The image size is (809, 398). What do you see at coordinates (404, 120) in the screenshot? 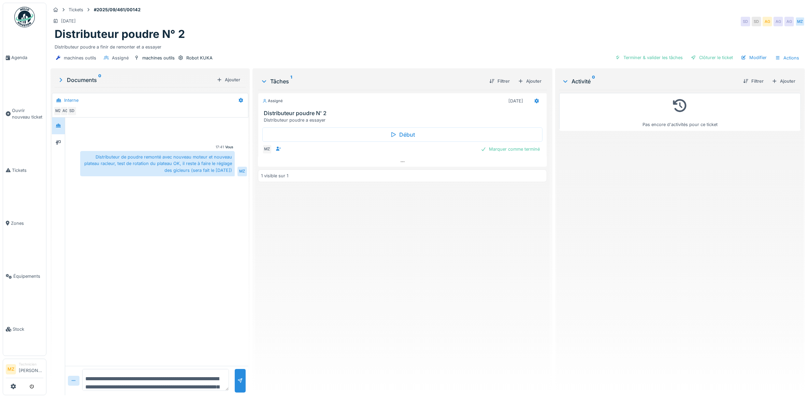
I see `div: Distributeur poudre a essayer` at bounding box center [404, 120].